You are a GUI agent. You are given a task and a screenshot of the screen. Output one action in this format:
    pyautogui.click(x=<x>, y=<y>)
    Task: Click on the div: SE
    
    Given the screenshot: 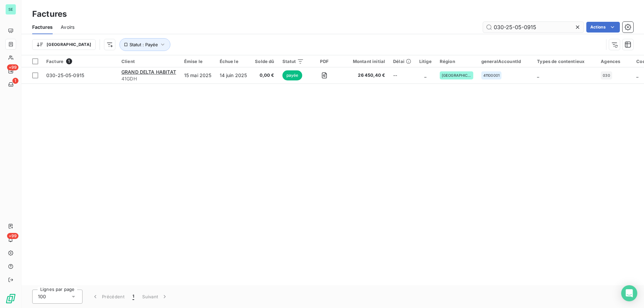 What is the action you would take?
    pyautogui.click(x=11, y=10)
    